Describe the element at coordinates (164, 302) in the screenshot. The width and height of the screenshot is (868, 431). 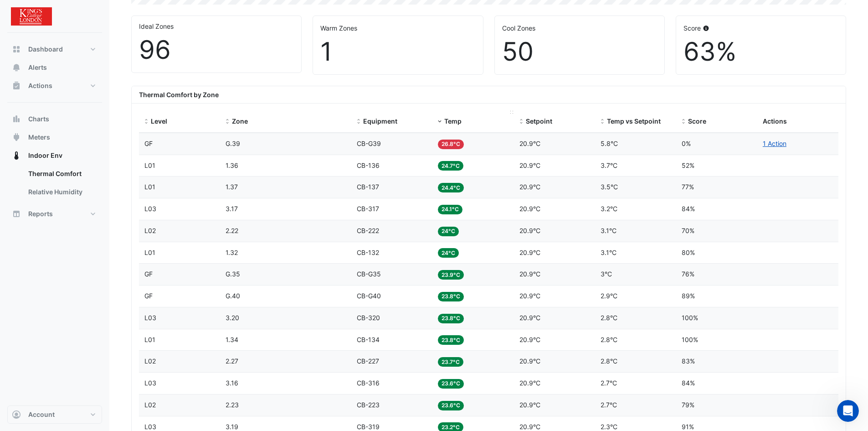
I see `button: Send a message…` at that location.